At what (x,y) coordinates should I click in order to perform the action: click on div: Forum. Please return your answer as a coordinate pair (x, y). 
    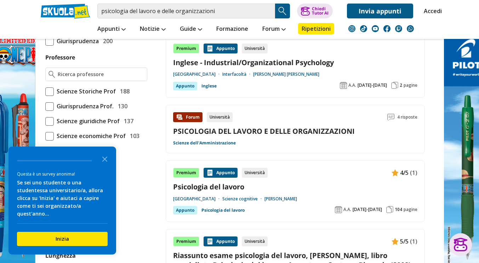
    Looking at the image, I should click on (188, 117).